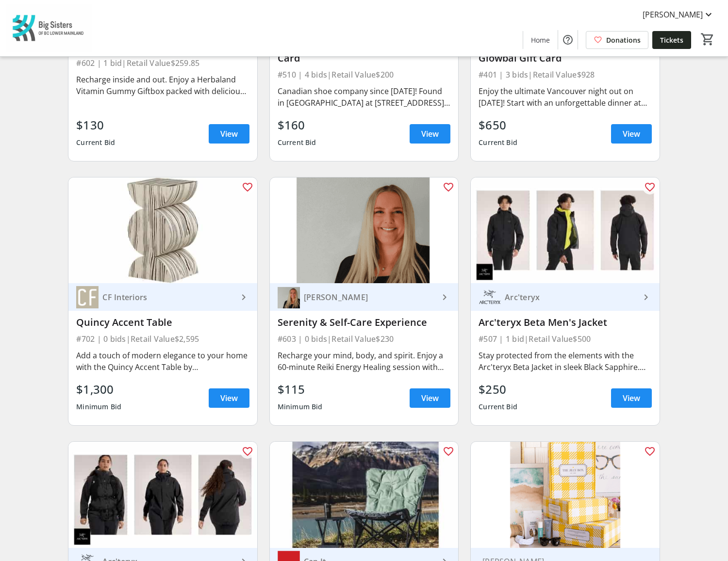 This screenshot has height=561, width=728. What do you see at coordinates (540, 39) in the screenshot?
I see `a: Home` at bounding box center [540, 39].